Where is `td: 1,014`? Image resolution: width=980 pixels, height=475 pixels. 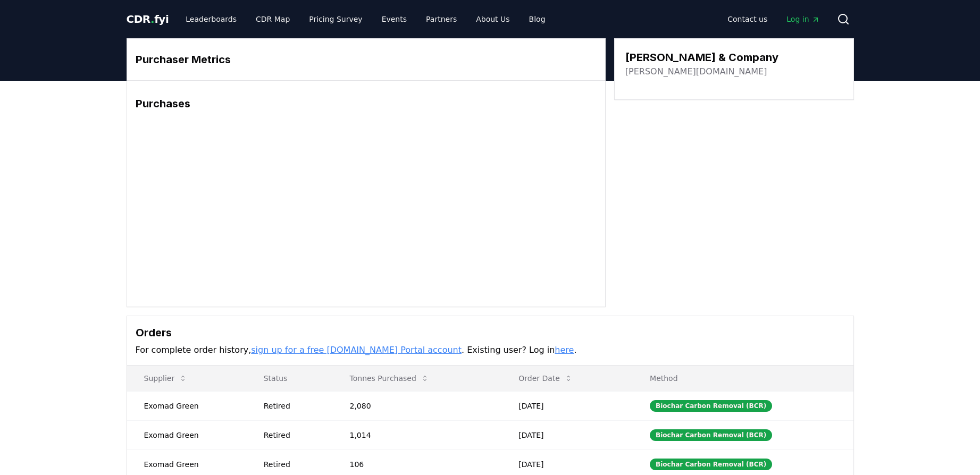
td: 1,014 is located at coordinates (418, 435).